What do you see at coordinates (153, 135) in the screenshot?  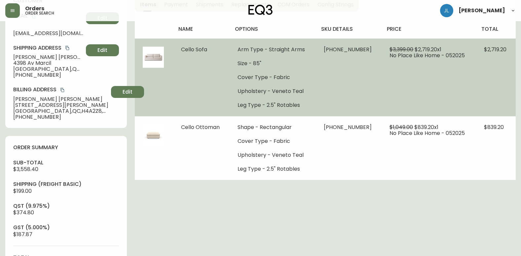 I see `img: 3d4646b3-b501-4220-a943-d20fa18912b1.jpg` at bounding box center [153, 135].